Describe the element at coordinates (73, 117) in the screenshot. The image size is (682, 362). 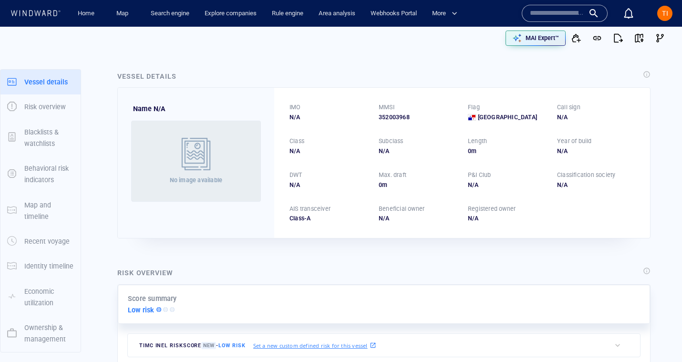
I see `span: Latest position report` at that location.